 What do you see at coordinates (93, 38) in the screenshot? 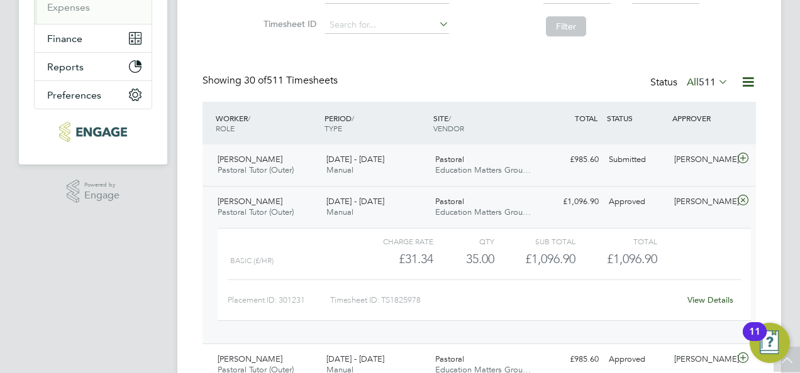
I see `button: Finance` at bounding box center [93, 38].